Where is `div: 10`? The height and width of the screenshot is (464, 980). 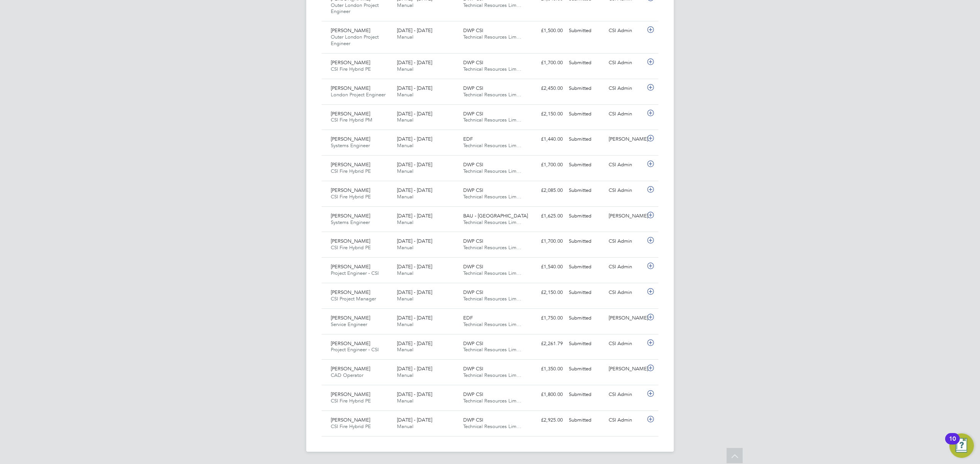 div: 10 is located at coordinates (952, 444).